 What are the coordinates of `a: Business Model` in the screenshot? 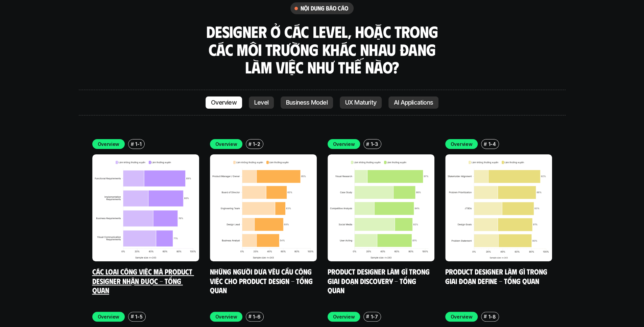 It's located at (307, 102).